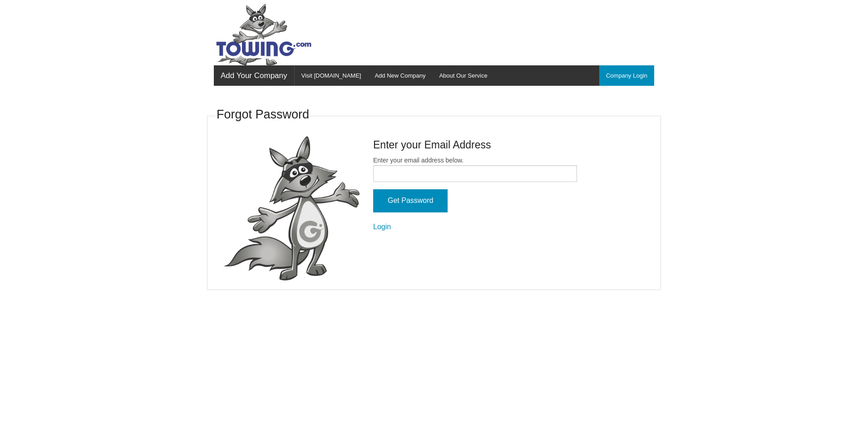 This screenshot has width=868, height=433. What do you see at coordinates (475, 173) in the screenshot?
I see `input: Enter your email address below.` at bounding box center [475, 173].